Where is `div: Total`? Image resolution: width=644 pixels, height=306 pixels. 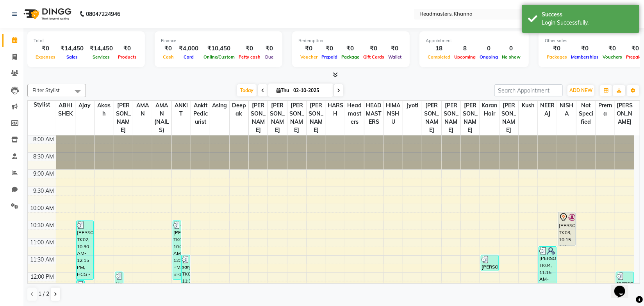 div: Total is located at coordinates (86, 41).